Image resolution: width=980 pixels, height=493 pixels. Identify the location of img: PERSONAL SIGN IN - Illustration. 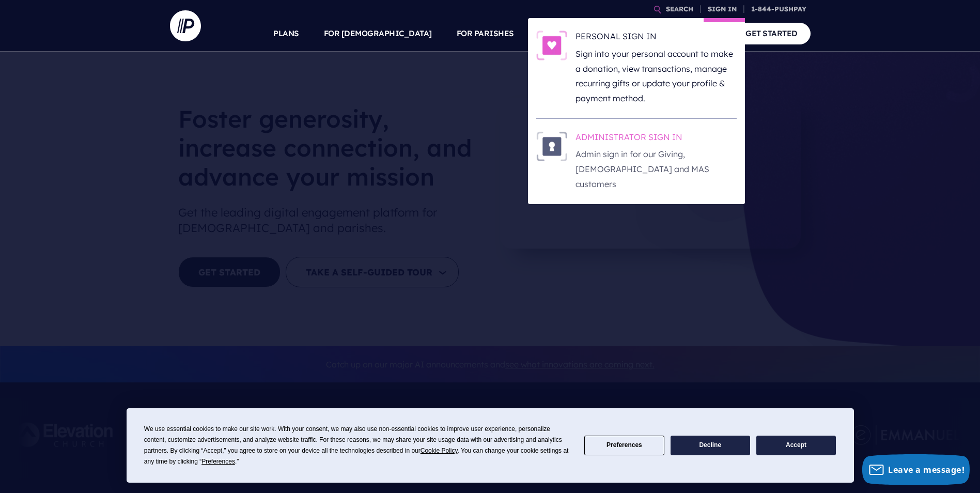
(551, 46).